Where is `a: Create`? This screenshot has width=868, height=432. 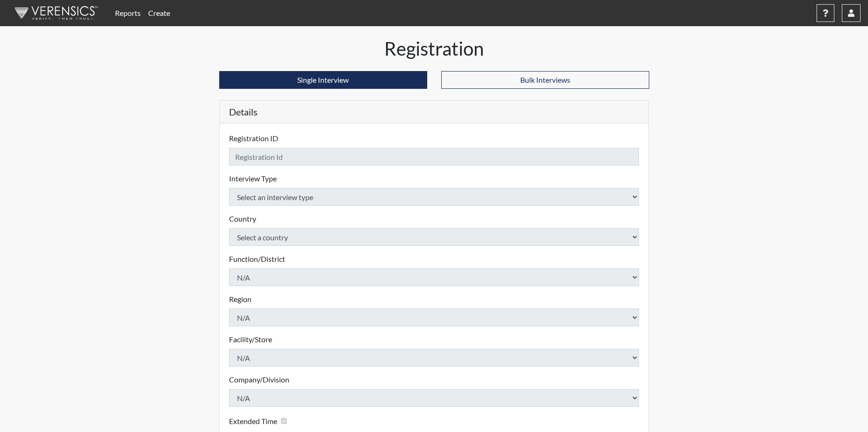
a: Create is located at coordinates (159, 13).